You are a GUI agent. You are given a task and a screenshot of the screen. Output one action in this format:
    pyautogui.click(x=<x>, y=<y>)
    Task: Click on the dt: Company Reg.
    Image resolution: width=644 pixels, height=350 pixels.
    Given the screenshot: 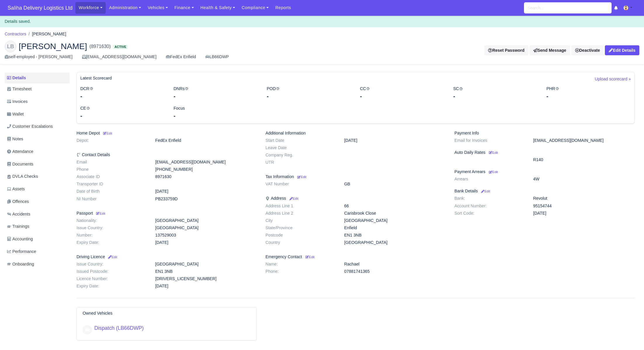 What is the action you would take?
    pyautogui.click(x=300, y=155)
    